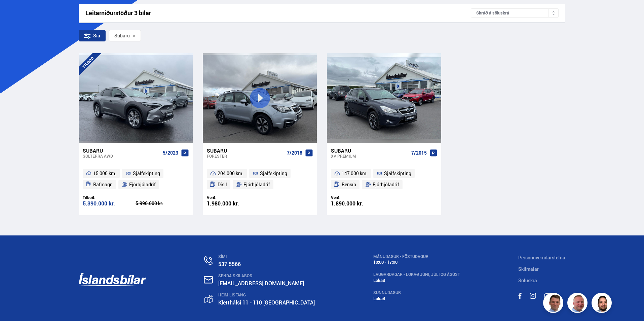 The width and height of the screenshot is (644, 321). I want to click on img: nHj8e-n-aHgjukTg.svg, so click(208, 279).